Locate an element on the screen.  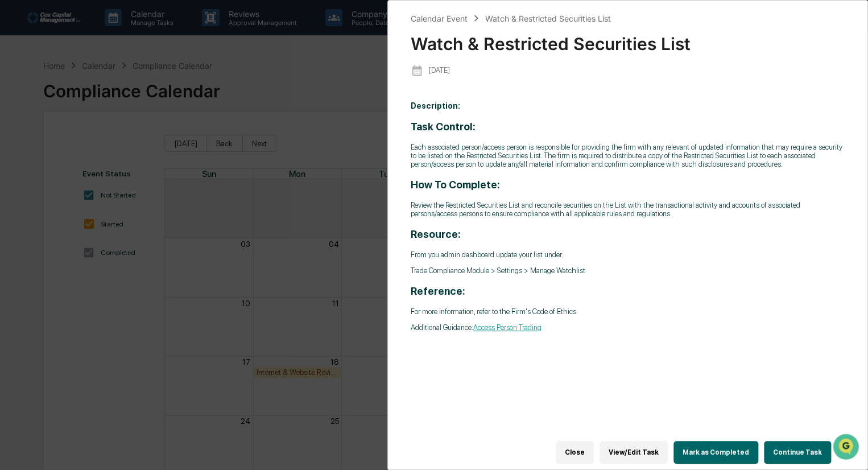
span: Pylon is located at coordinates (125, 197).